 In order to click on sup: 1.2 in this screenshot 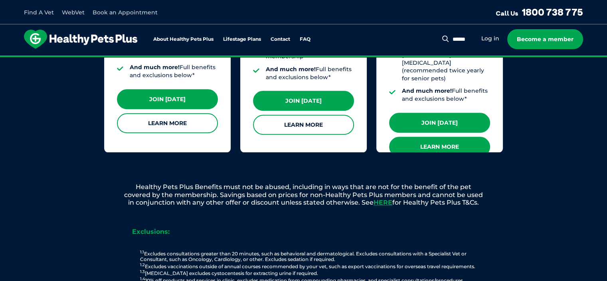, I will do `click(143, 264)`.